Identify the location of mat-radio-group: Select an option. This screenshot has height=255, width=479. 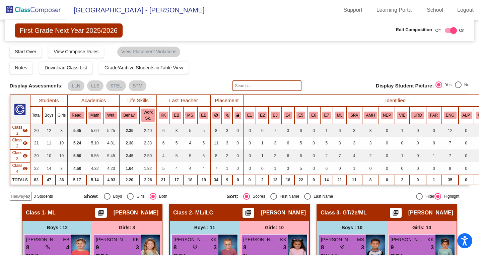
(452, 86).